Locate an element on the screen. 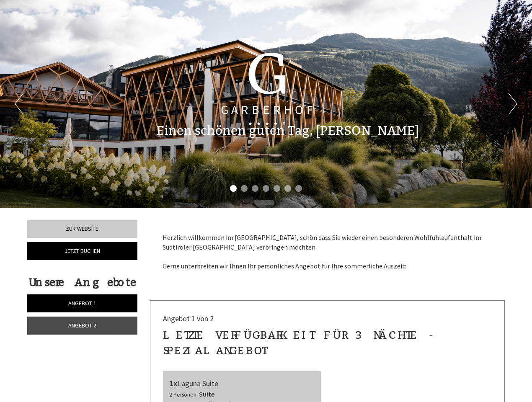 The width and height of the screenshot is (532, 402). span: Angebot 1 is located at coordinates (82, 303).